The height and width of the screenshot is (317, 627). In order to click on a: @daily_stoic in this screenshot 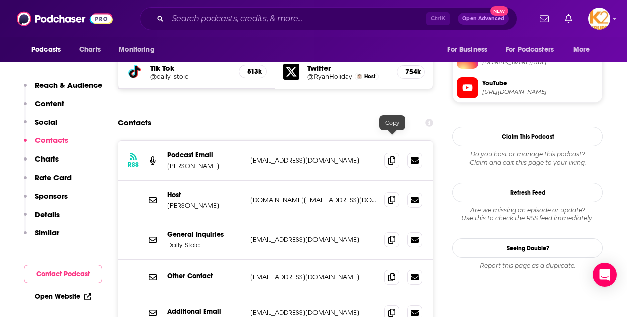, I will do `click(191, 76)`.